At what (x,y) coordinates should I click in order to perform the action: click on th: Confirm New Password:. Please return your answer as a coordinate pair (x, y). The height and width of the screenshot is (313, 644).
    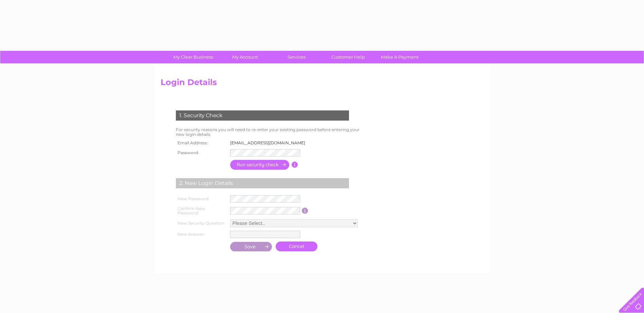
    Looking at the image, I should click on (201, 211).